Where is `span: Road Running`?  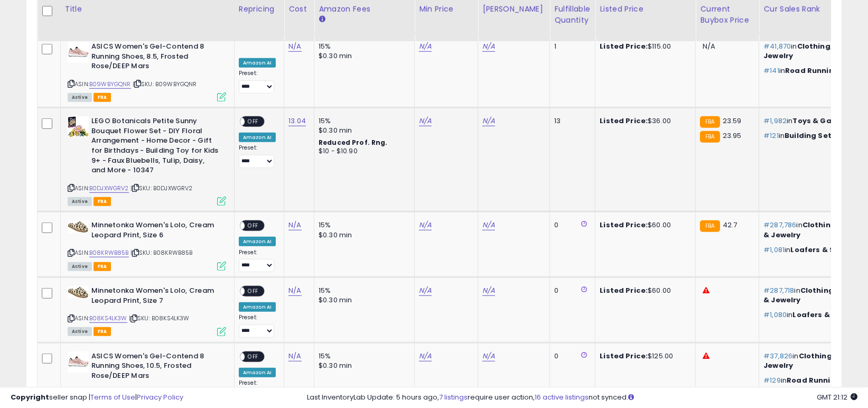 span: Road Running is located at coordinates (812, 70).